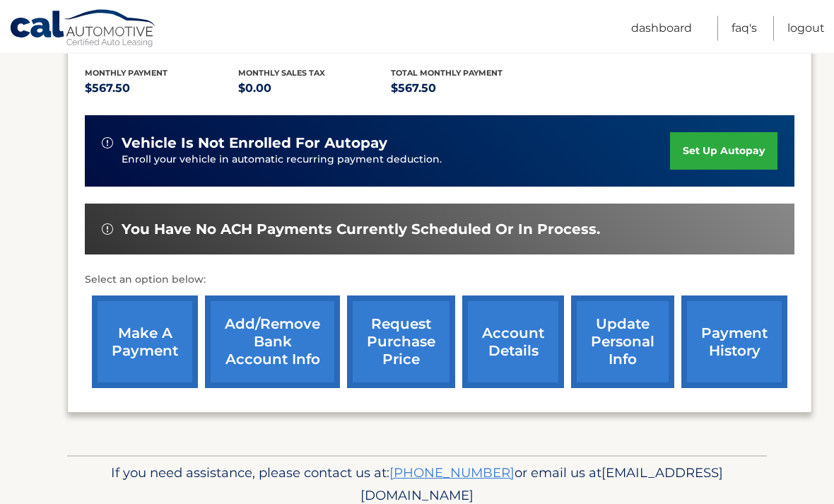 The image size is (834, 504). Describe the element at coordinates (126, 74) in the screenshot. I see `span: Monthly Payment` at that location.